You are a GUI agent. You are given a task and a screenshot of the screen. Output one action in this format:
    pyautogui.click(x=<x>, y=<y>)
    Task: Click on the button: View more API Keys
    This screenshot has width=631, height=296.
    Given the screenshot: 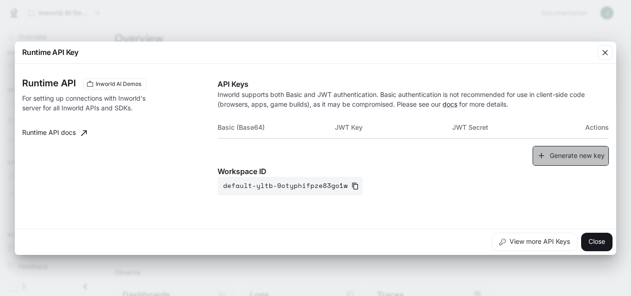 What is the action you would take?
    pyautogui.click(x=535, y=242)
    